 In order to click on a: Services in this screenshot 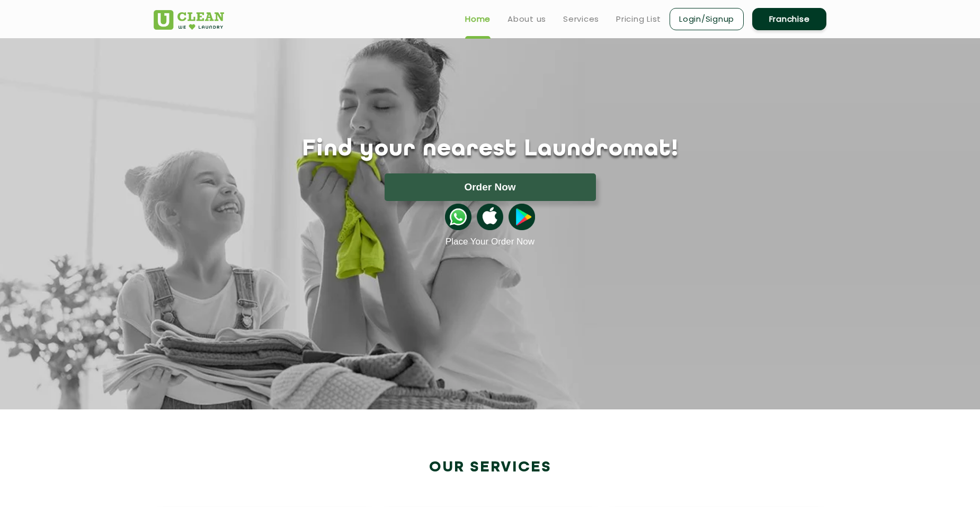, I will do `click(581, 19)`.